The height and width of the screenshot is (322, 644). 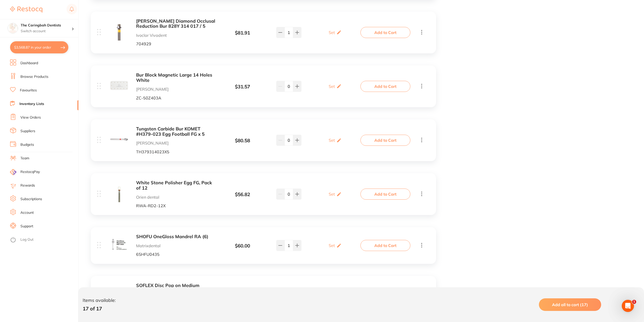 I want to click on a: RestocqPay, so click(x=25, y=172).